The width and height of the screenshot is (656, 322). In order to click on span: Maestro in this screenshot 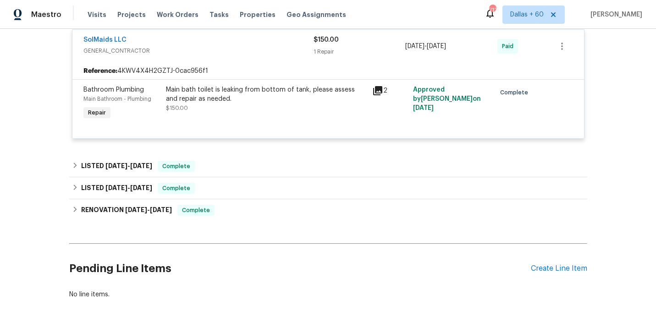, I will do `click(46, 15)`.